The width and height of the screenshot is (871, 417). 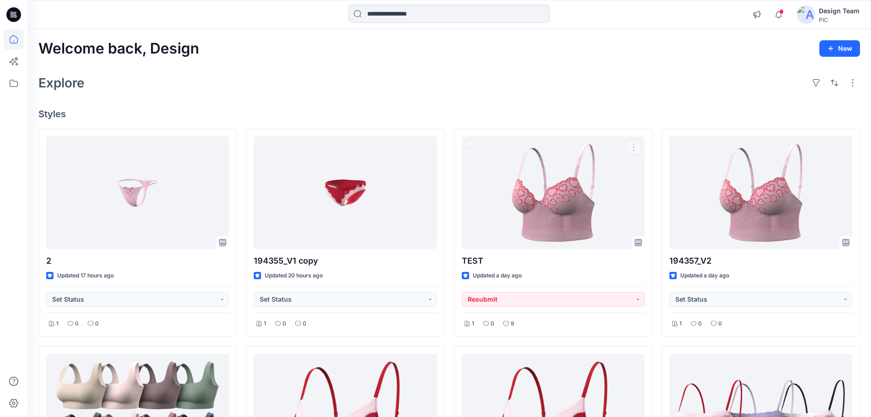 What do you see at coordinates (86, 275) in the screenshot?
I see `p: Updated 17 hours ago` at bounding box center [86, 275].